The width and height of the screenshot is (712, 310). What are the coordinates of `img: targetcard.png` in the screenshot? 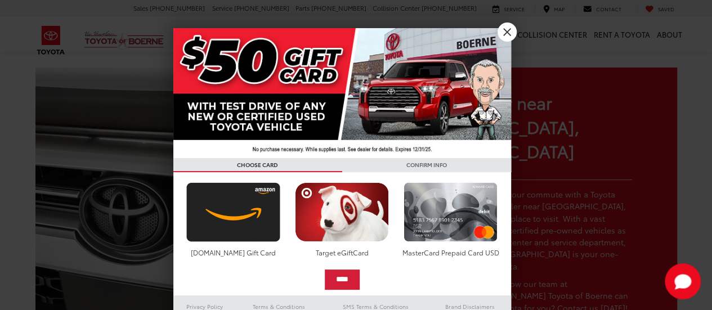 It's located at (342, 212).